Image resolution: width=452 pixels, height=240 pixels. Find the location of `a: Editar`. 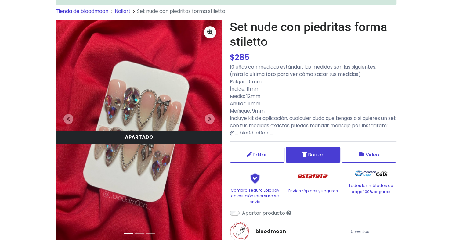

a: Editar is located at coordinates (257, 155).